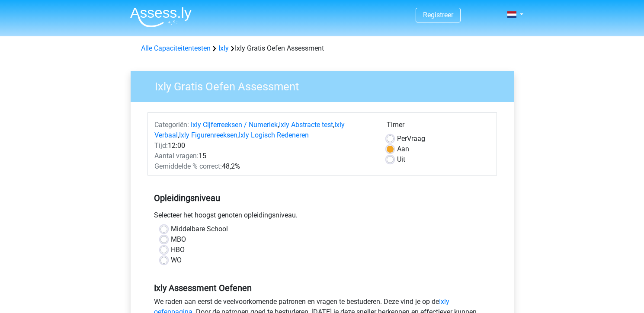 This screenshot has width=644, height=313. Describe the element at coordinates (208, 135) in the screenshot. I see `a: Ixly Figurenreeksen` at that location.